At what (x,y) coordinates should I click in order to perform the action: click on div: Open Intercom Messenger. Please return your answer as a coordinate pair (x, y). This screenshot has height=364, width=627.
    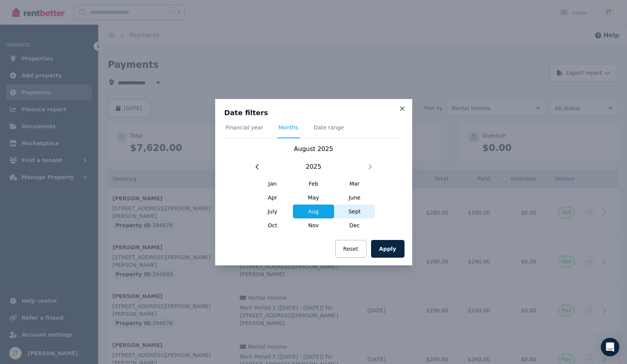
    Looking at the image, I should click on (610, 347).